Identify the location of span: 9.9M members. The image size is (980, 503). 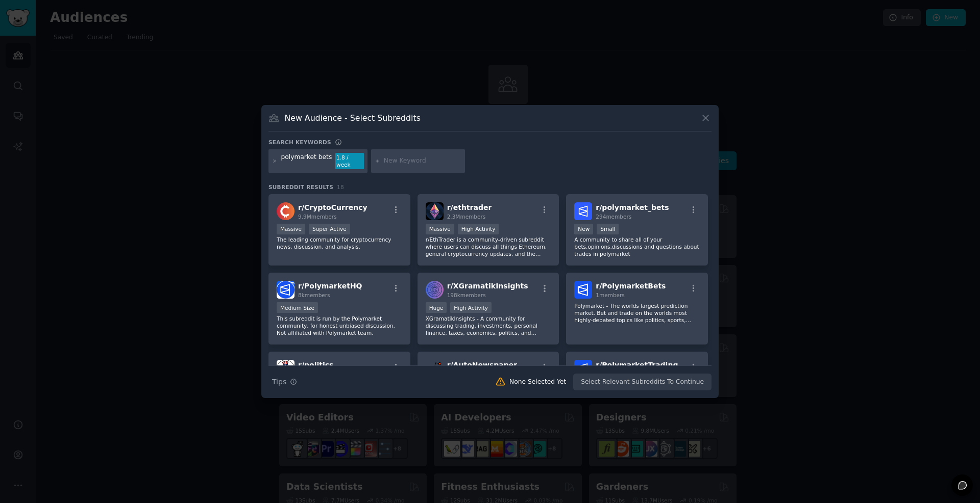
(317, 217).